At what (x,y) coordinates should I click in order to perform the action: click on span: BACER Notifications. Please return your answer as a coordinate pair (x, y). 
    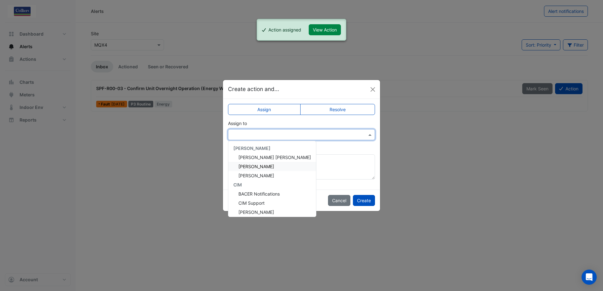
    Looking at the image, I should click on (259, 194).